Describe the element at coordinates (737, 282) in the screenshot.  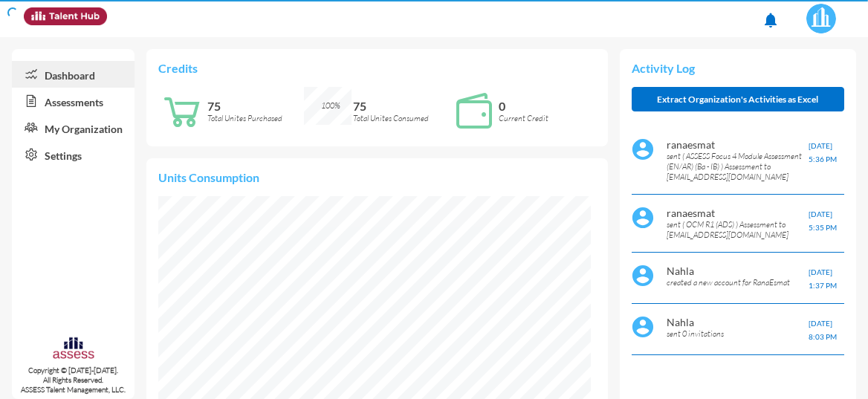
I see `p: created a new account for RanaEsmat` at that location.